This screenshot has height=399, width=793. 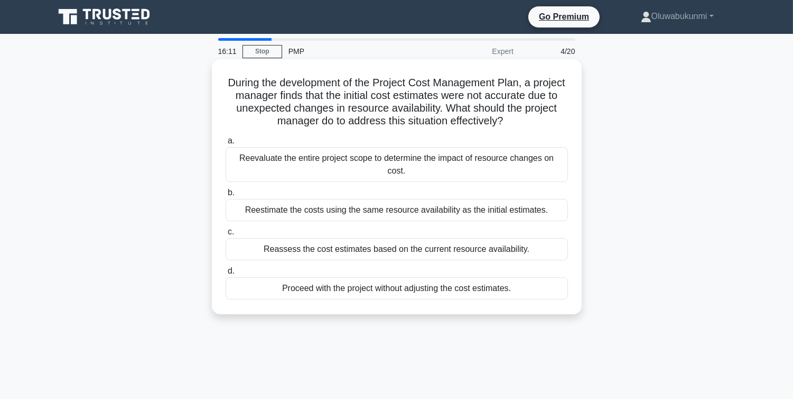 I want to click on a: Go Premium, so click(x=564, y=16).